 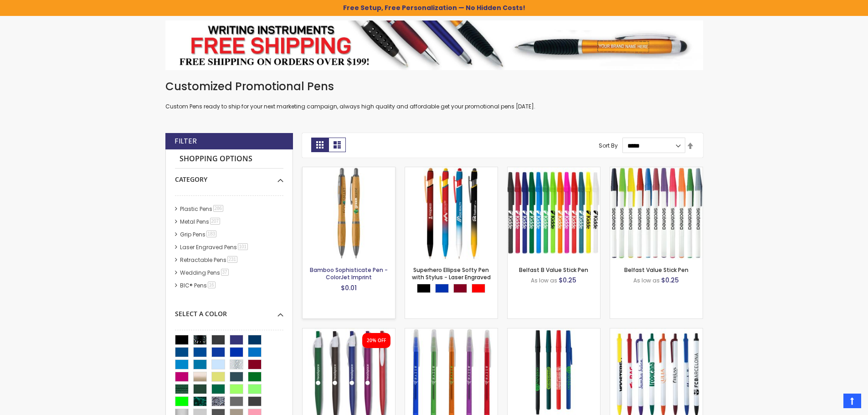 I want to click on h1: Customized Promotional Pens, so click(x=434, y=87).